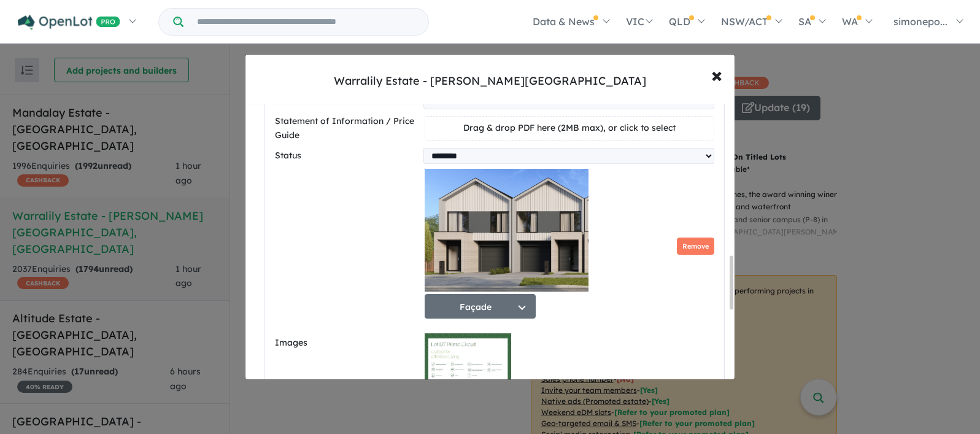  I want to click on span: simonepo..., so click(920, 21).